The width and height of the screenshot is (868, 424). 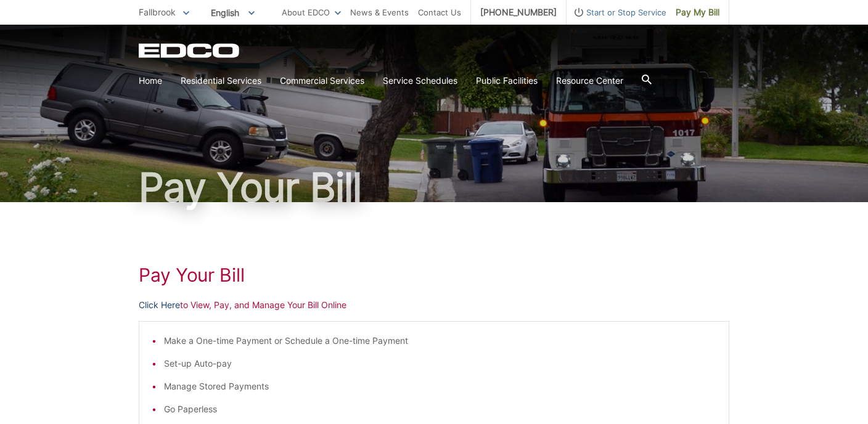 What do you see at coordinates (379, 13) in the screenshot?
I see `a: News & Events` at bounding box center [379, 13].